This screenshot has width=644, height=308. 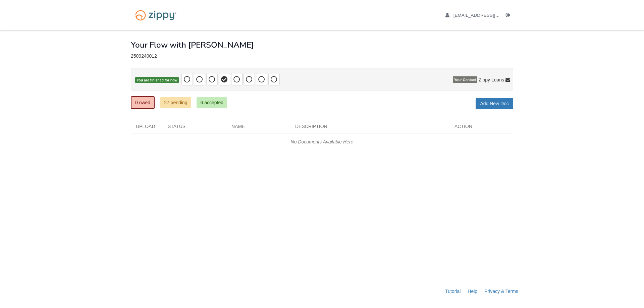 I want to click on a: Tutorial, so click(x=453, y=291).